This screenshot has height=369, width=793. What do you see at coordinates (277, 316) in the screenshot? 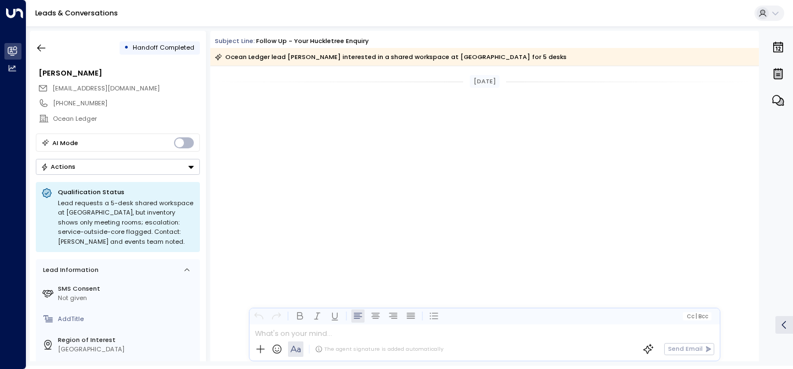
I see `button: Redo` at bounding box center [277, 316].